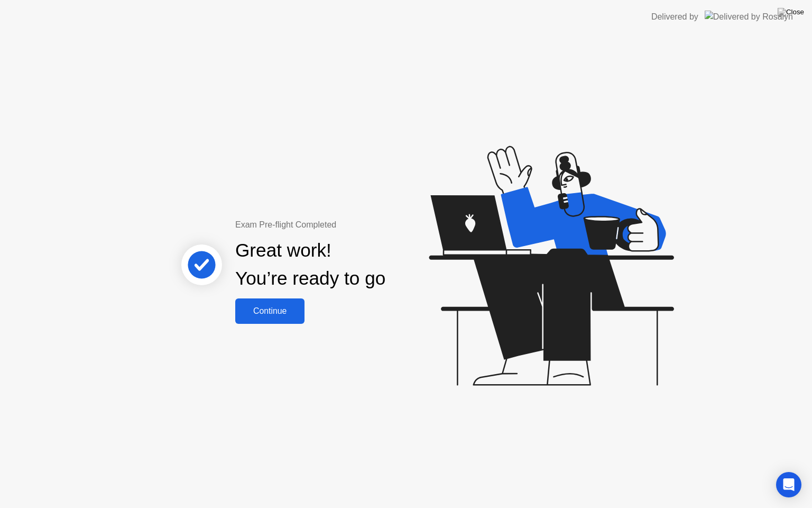  Describe the element at coordinates (675, 17) in the screenshot. I see `div: Delivered by` at that location.